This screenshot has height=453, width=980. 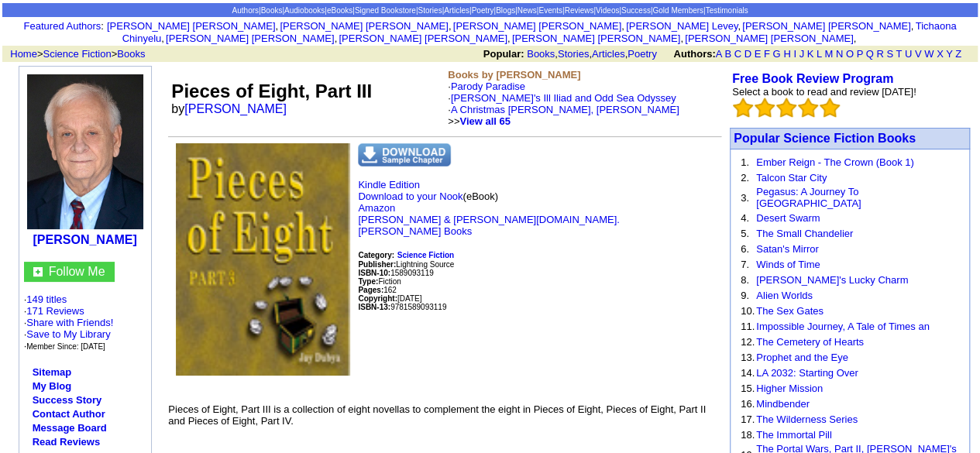 What do you see at coordinates (425, 255) in the screenshot?
I see `b: Science Fiction` at bounding box center [425, 255].